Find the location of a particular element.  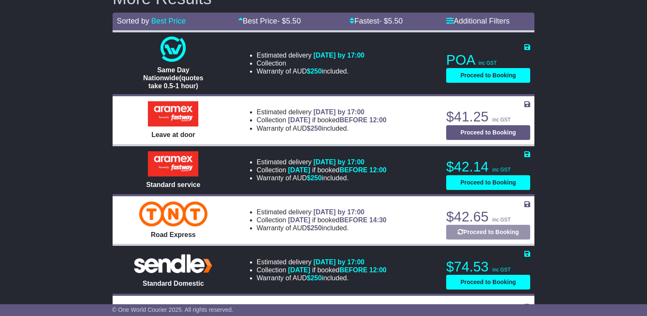

a: Best Price- $5.50 is located at coordinates (269, 21).